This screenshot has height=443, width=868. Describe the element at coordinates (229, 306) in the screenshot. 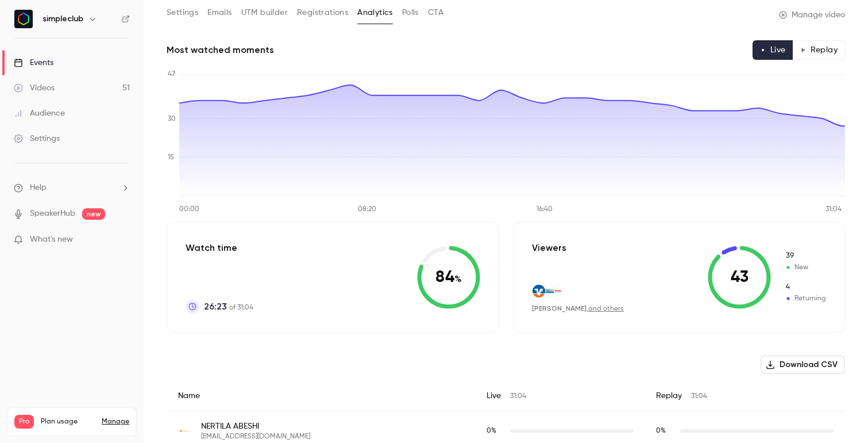

I see `p: of 31:04` at that location.